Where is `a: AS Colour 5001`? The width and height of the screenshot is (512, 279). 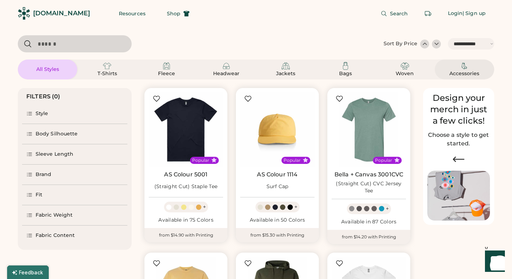
a: AS Colour 5001 is located at coordinates (186, 174).